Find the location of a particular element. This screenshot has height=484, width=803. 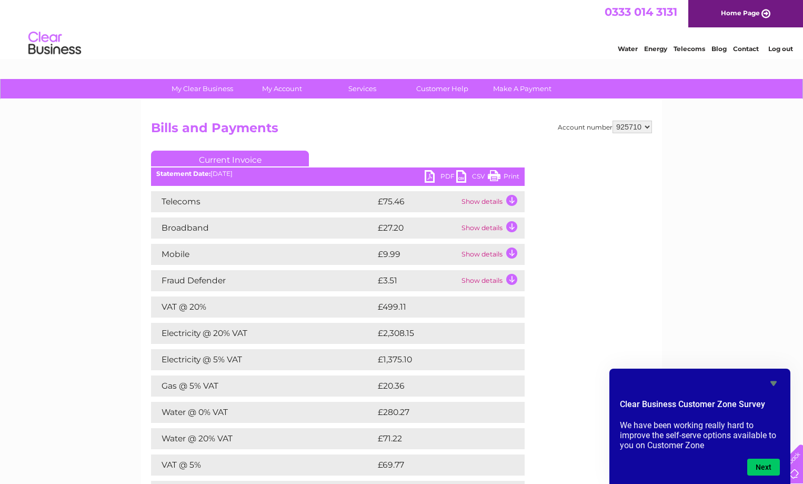

td: £2,308.15 is located at coordinates (442, 333).